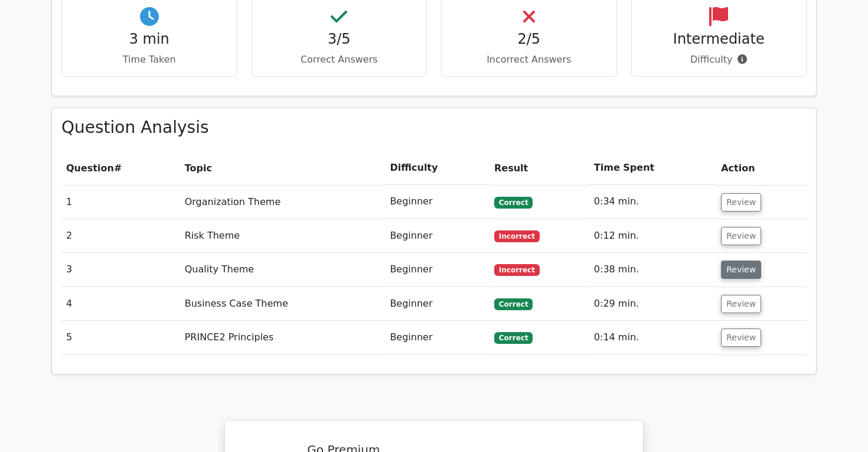 The image size is (868, 452). What do you see at coordinates (283, 304) in the screenshot?
I see `td: Business Case Theme` at bounding box center [283, 304].